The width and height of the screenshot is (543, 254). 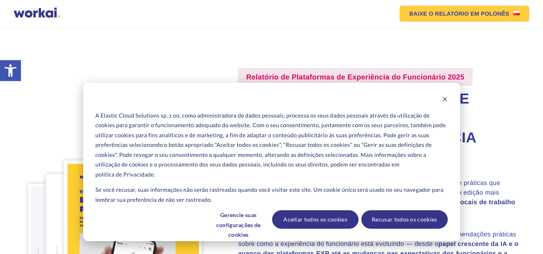 I want to click on button: Dispensar banner de cookies, so click(x=445, y=100).